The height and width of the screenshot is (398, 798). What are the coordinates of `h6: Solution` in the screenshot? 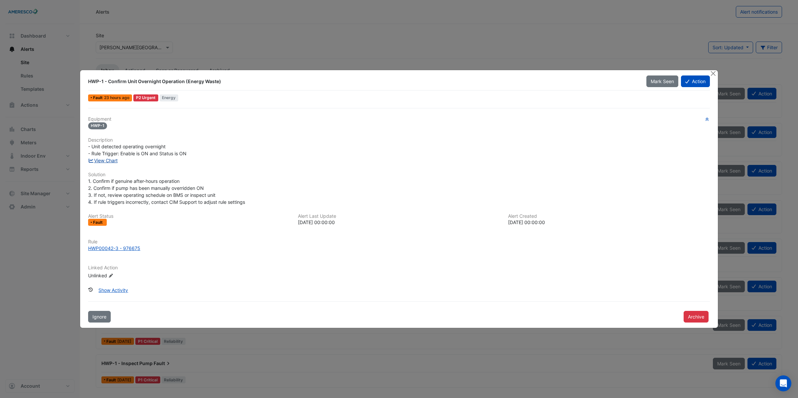 It's located at (399, 175).